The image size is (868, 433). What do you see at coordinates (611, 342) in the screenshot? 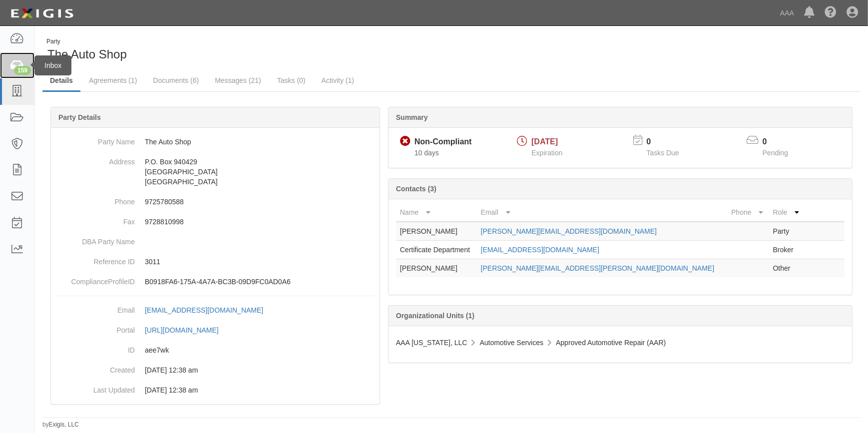
I see `span: Approved Automotive Repair (AAR)` at bounding box center [611, 342].